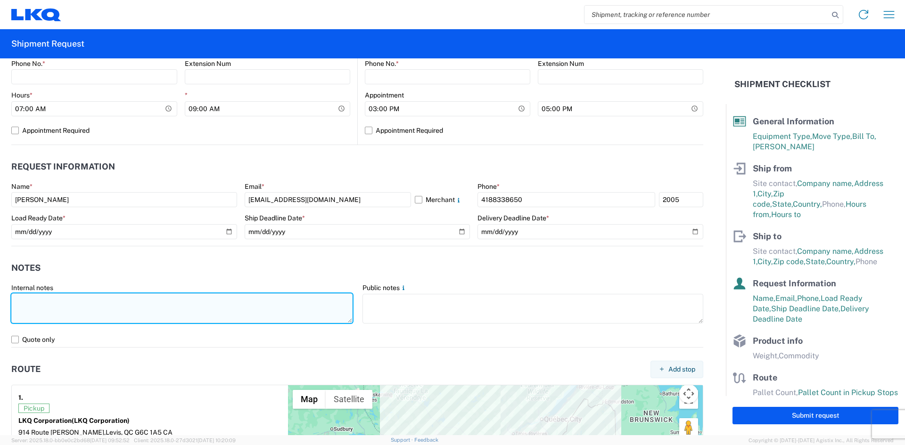 This screenshot has height=445, width=905. I want to click on label: Email, so click(255, 187).